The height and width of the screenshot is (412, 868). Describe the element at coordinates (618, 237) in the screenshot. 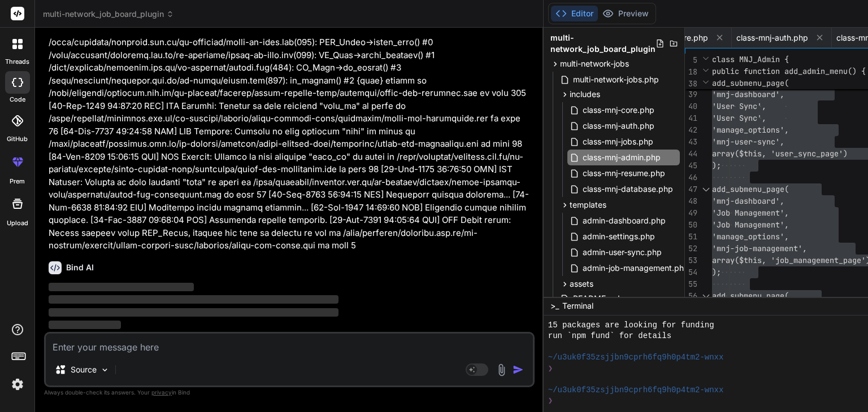

I see `span: admin-settings.php` at that location.